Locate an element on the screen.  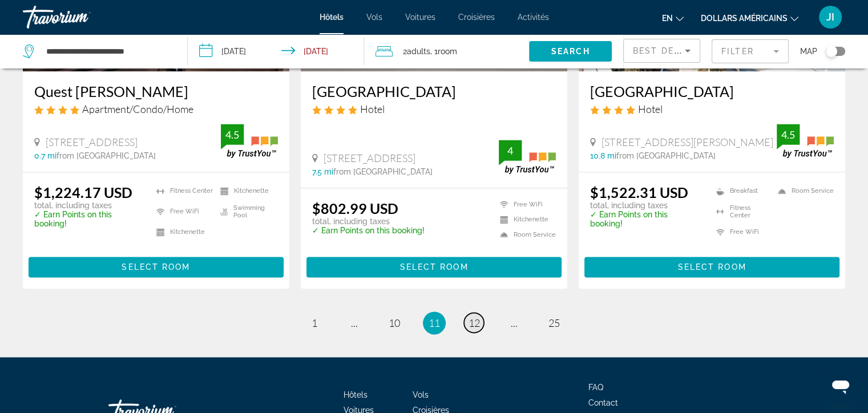
button: Changer de devise is located at coordinates (750, 18).